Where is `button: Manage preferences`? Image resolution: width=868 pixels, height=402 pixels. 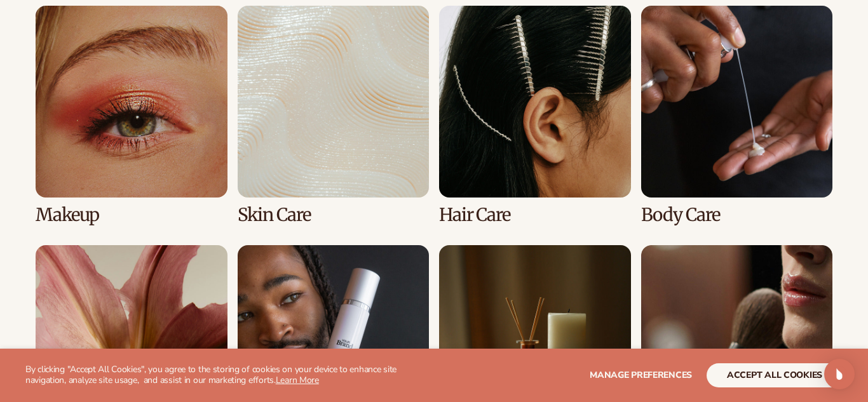
button: Manage preferences is located at coordinates (640, 375).